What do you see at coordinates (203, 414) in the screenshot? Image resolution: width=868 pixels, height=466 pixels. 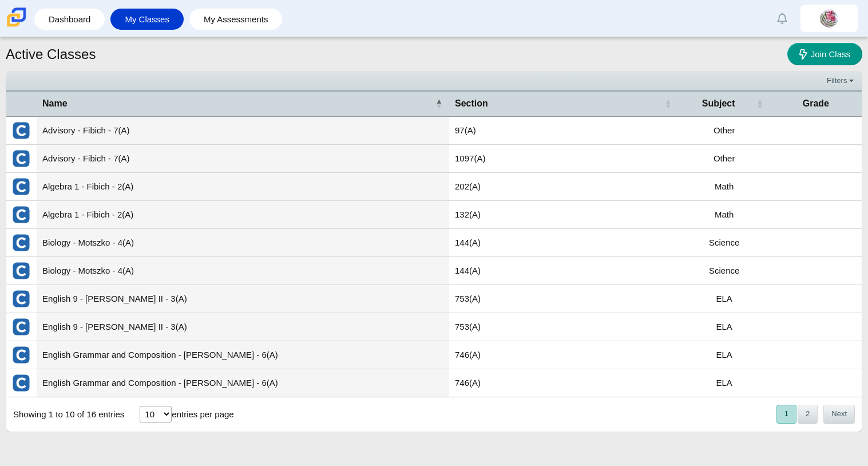 I see `label: entries per page` at bounding box center [203, 414].